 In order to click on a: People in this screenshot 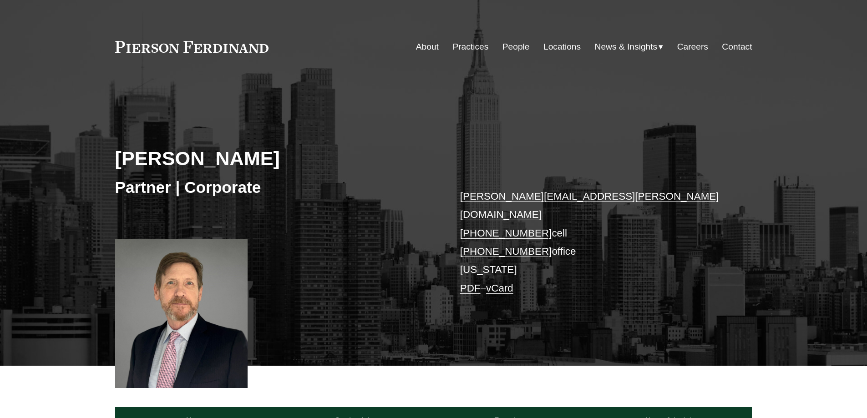, I will do `click(516, 47)`.